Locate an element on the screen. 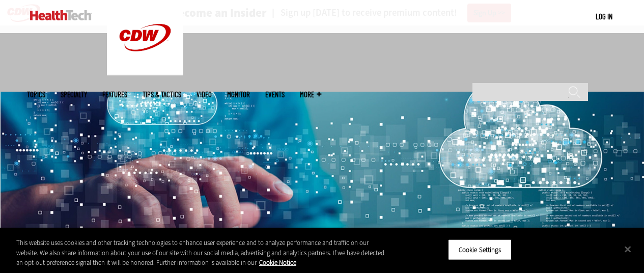 The width and height of the screenshot is (644, 273). a: Events is located at coordinates (275, 94).